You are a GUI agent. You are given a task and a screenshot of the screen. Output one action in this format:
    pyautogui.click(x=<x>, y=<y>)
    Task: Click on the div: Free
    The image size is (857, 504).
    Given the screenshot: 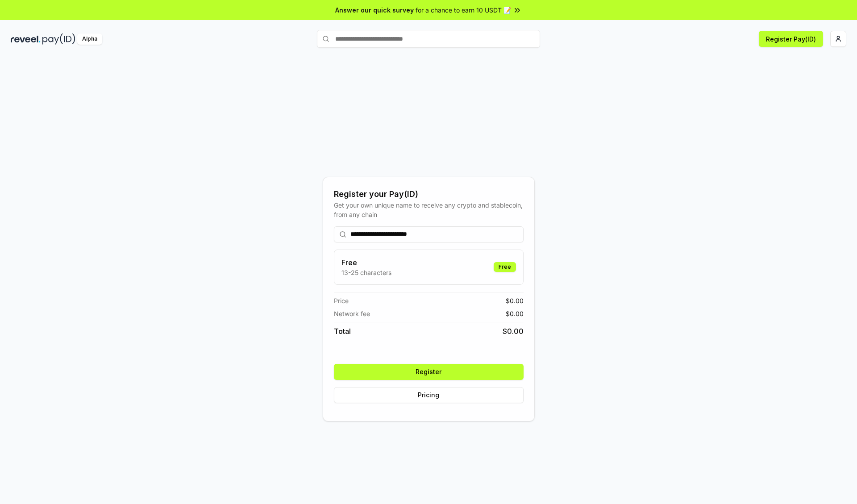 What is the action you would take?
    pyautogui.click(x=505, y=267)
    